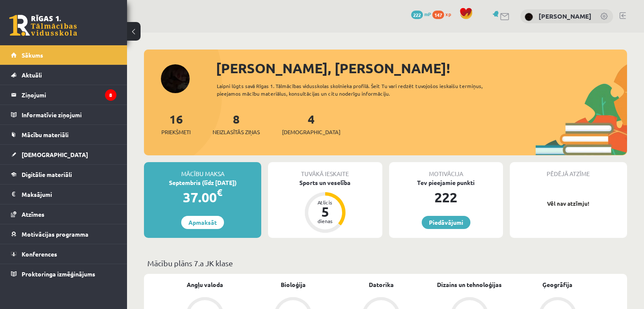 This screenshot has width=644, height=309. I want to click on div: Tev pieejamie punkti, so click(446, 183).